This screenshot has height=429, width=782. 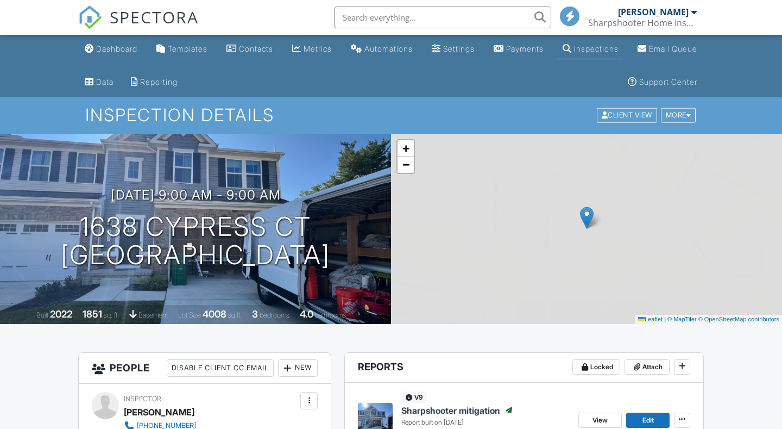 What do you see at coordinates (90, 17) in the screenshot?
I see `img: The Best Home Inspection Software - Spectora` at bounding box center [90, 17].